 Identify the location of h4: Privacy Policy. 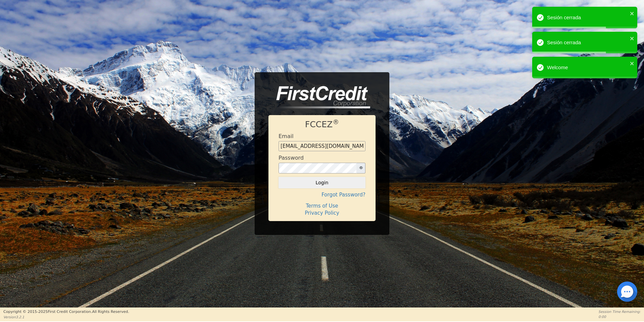
(322, 213).